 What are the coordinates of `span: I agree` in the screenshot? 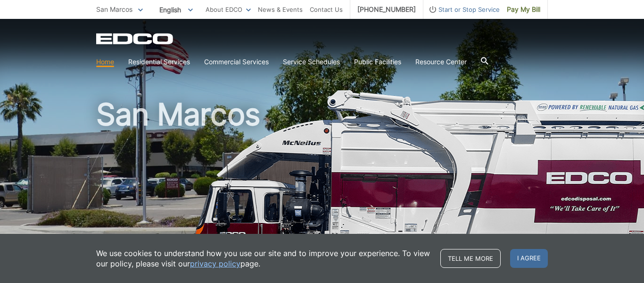 It's located at (529, 258).